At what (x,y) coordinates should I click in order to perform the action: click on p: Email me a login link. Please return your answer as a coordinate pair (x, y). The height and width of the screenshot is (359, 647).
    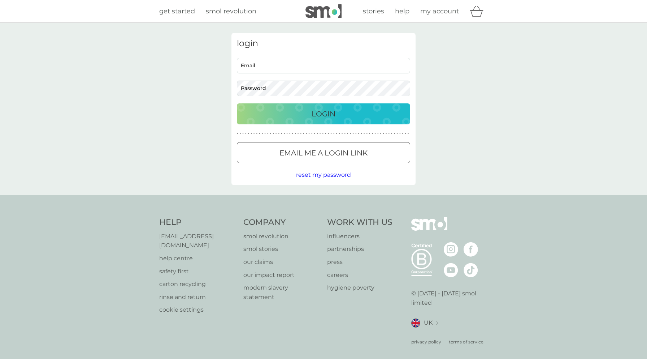
    Looking at the image, I should click on (324, 153).